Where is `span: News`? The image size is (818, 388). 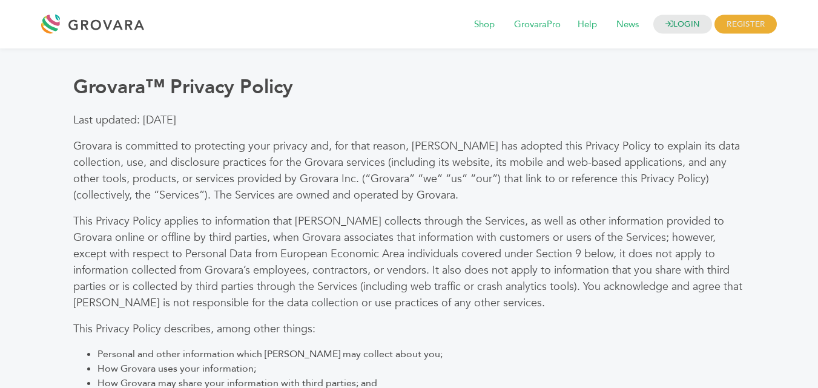
span: News is located at coordinates (627, 25).